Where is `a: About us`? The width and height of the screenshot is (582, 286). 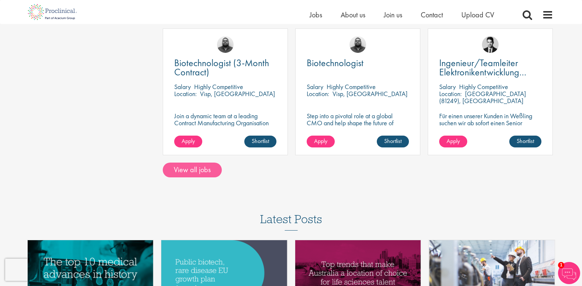 a: About us is located at coordinates (353, 15).